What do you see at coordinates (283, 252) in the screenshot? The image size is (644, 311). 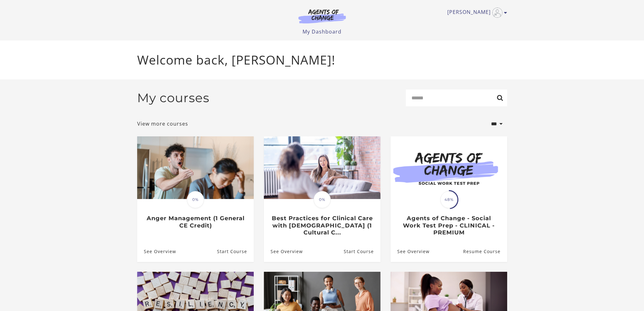 I see `a: Best Practices for Clinical Care with Asian Americans (1 Cultural C...: See Overview` at bounding box center [283, 252].